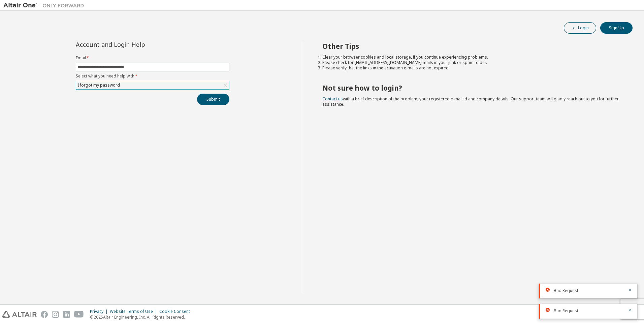 The height and width of the screenshot is (324, 644). I want to click on img: altair_logo.svg, so click(20, 314).